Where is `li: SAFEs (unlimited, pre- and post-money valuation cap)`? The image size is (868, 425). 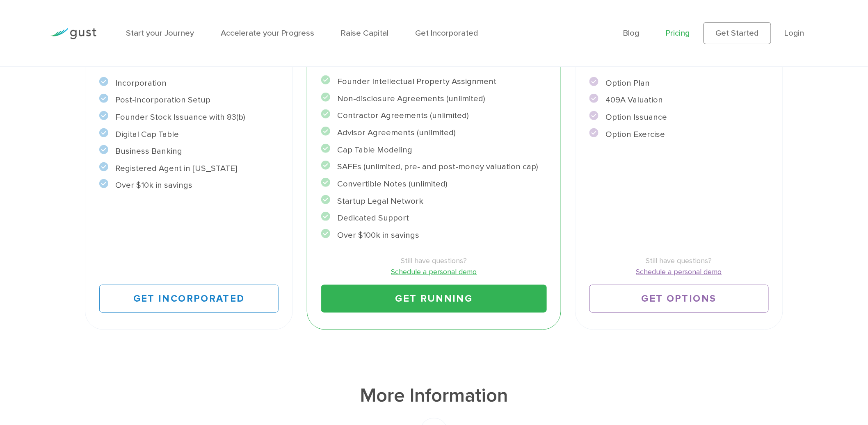
li: SAFEs (unlimited, pre- and post-money valuation cap) is located at coordinates (434, 167).